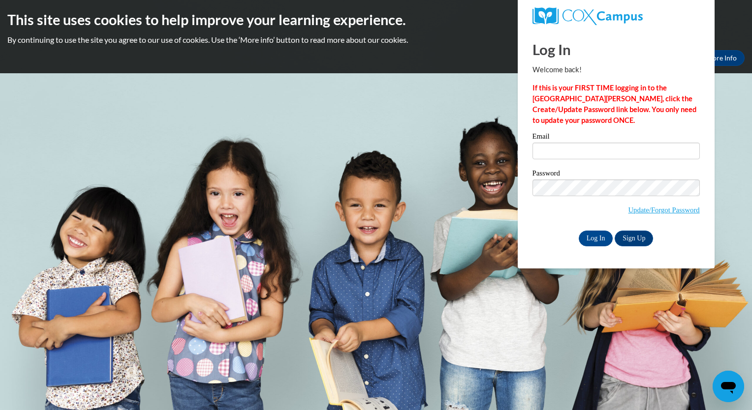  Describe the element at coordinates (616, 175) in the screenshot. I see `label: Password` at that location.